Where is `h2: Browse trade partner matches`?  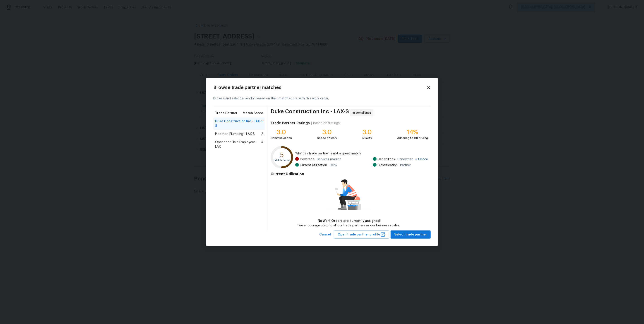
h2: Browse trade partner matches is located at coordinates (320, 88).